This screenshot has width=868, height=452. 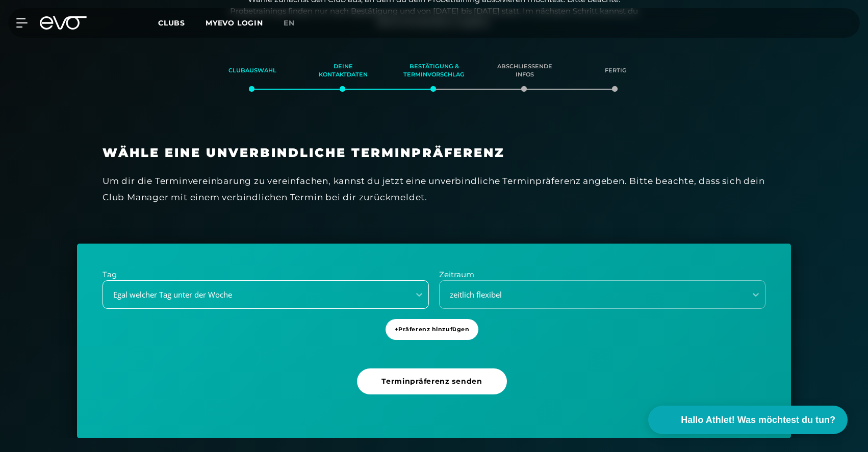 I want to click on span: en, so click(x=289, y=23).